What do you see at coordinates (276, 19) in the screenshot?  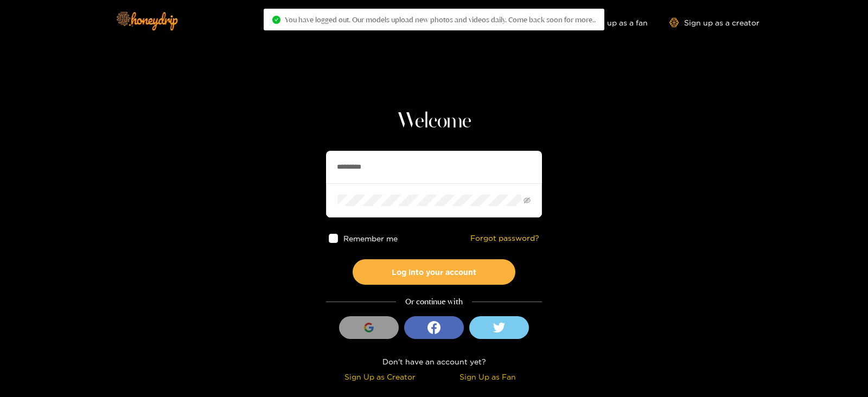 I see `span: check-circle` at bounding box center [276, 19].